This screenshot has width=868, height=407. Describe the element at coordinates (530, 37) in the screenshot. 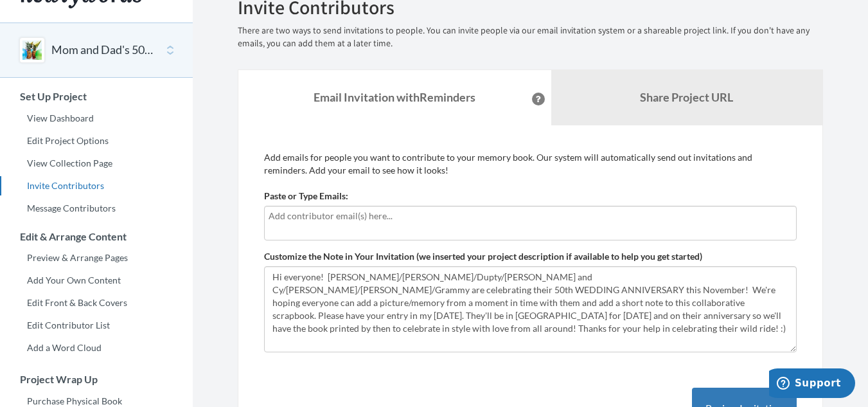

I see `p: There are two ways to send invitations to people. You can invite people via our email invitation ...` at that location.